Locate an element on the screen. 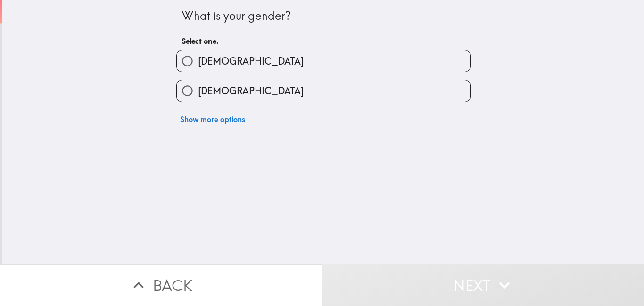 This screenshot has height=306, width=644. button: Show more options is located at coordinates (213, 119).